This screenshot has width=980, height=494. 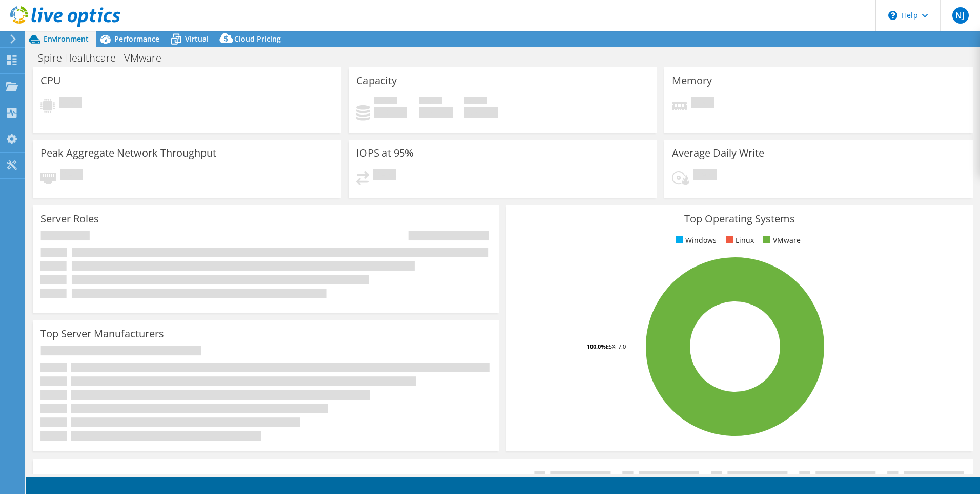 I want to click on h3: CPU, so click(x=51, y=80).